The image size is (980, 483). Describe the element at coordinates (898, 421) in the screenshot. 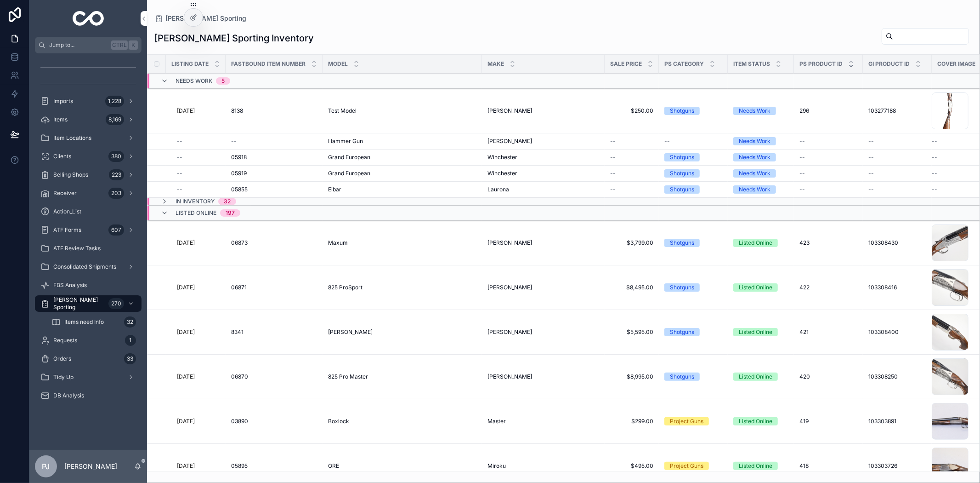

I see `a: 103303891` at that location.